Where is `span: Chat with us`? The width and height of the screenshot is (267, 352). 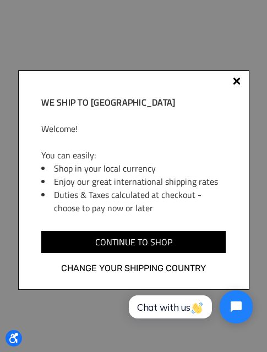 span: Chat with us is located at coordinates (53, 26).